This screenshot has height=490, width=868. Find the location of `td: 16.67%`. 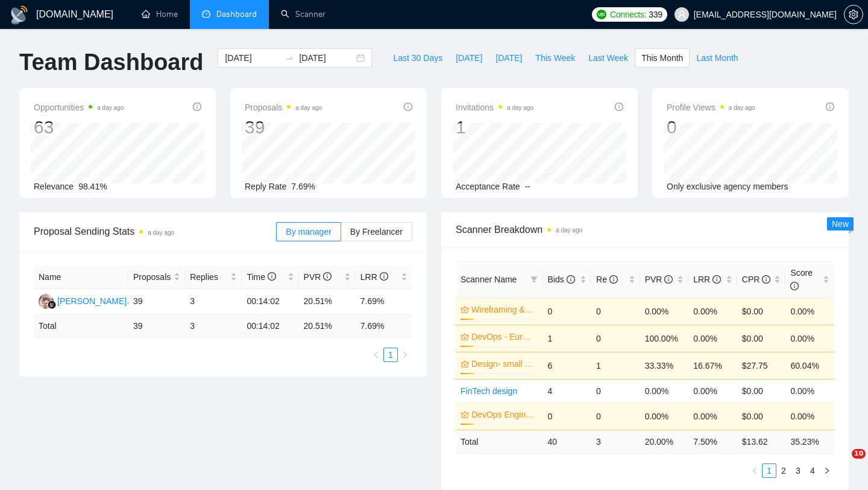

td: 16.67% is located at coordinates (712, 365).